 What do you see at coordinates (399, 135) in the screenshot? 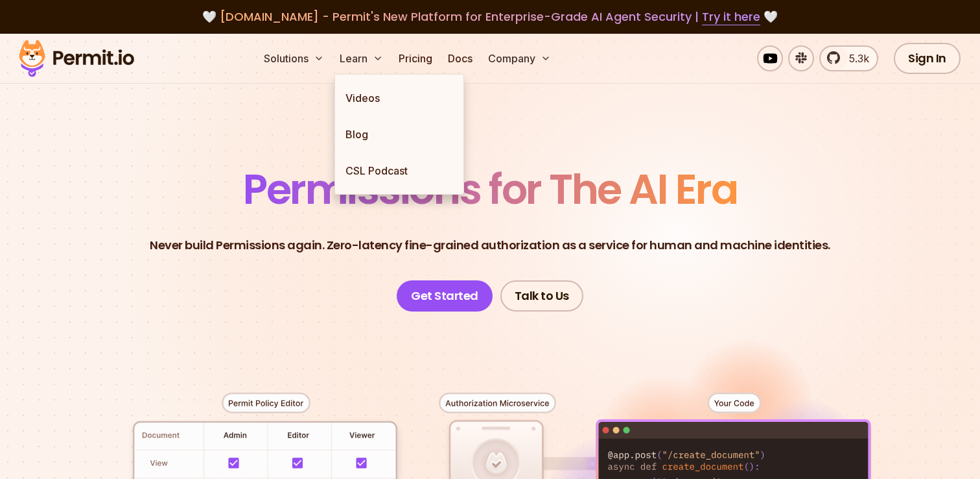
I see `a: Blog` at bounding box center [399, 135].